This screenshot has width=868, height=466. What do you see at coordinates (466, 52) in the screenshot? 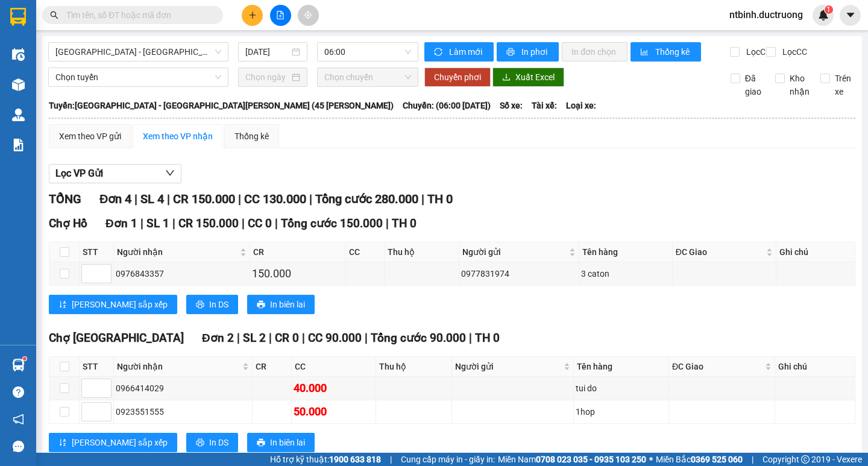
I see `span: Làm mới` at bounding box center [466, 52].